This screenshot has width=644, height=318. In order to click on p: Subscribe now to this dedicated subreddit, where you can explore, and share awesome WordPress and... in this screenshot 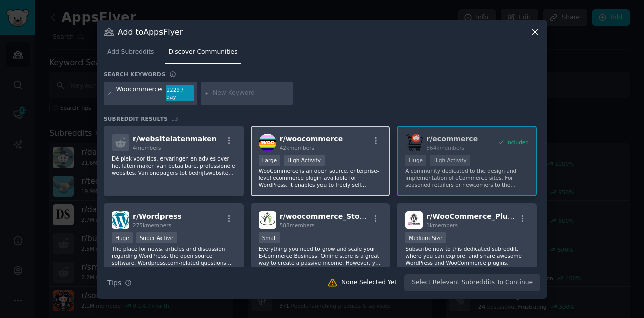, I will do `click(467, 256)`.